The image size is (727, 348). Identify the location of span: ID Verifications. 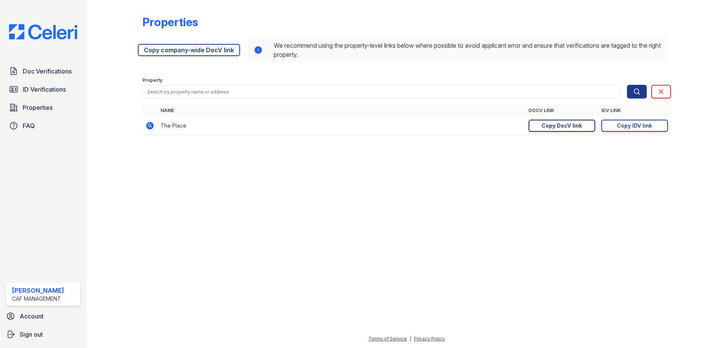
(44, 89).